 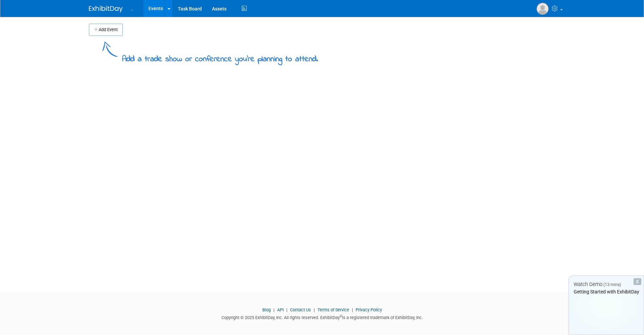 I want to click on div: Add a trade show or conference you're planning to attend., so click(x=220, y=57).